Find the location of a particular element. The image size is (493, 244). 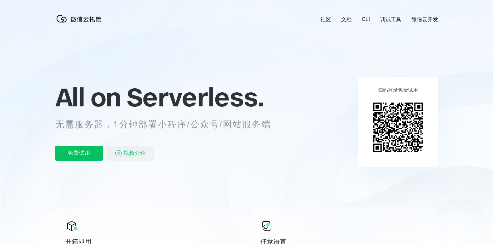

a: 社区 is located at coordinates (325, 19).